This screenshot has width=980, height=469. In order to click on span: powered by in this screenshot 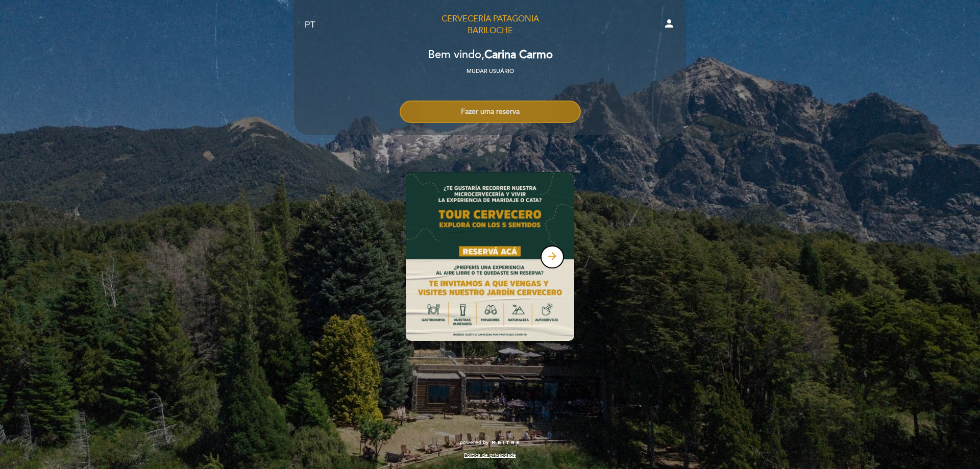, I will do `click(474, 443)`.